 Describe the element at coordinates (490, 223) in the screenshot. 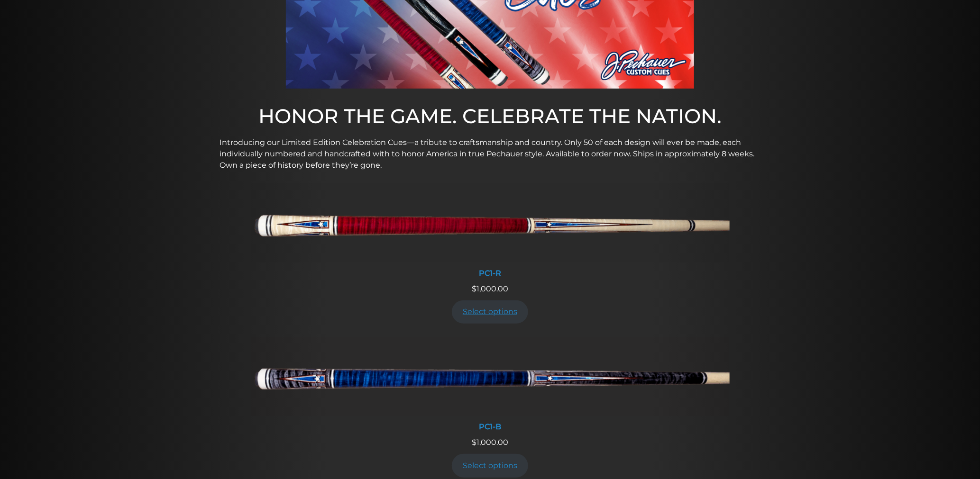

I see `img: PC1-R` at that location.